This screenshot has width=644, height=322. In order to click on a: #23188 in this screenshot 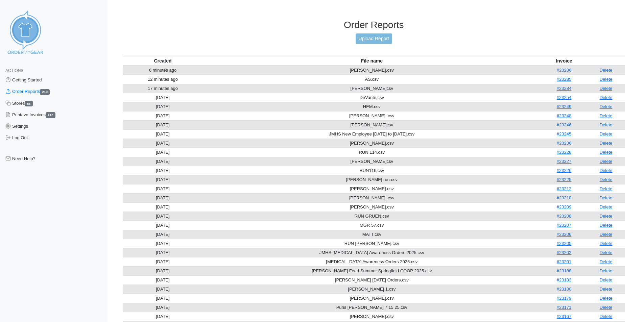, I will do `click(564, 271)`.